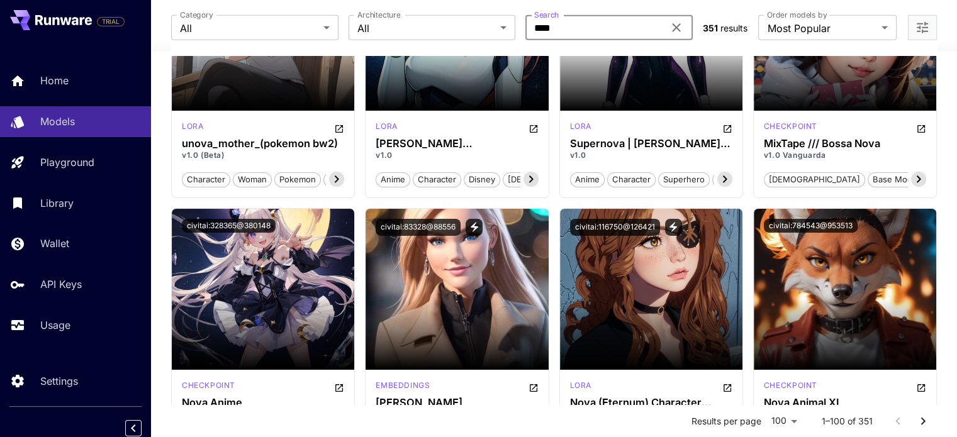 This screenshot has width=957, height=437. Describe the element at coordinates (845, 143) in the screenshot. I see `h3: MixTape /// Bossa Nova` at that location.